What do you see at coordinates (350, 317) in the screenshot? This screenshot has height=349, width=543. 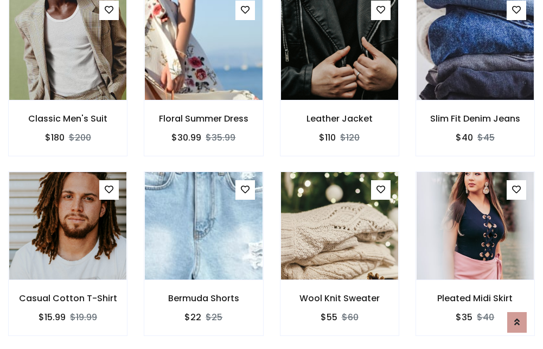 I see `del: $60` at bounding box center [350, 317].